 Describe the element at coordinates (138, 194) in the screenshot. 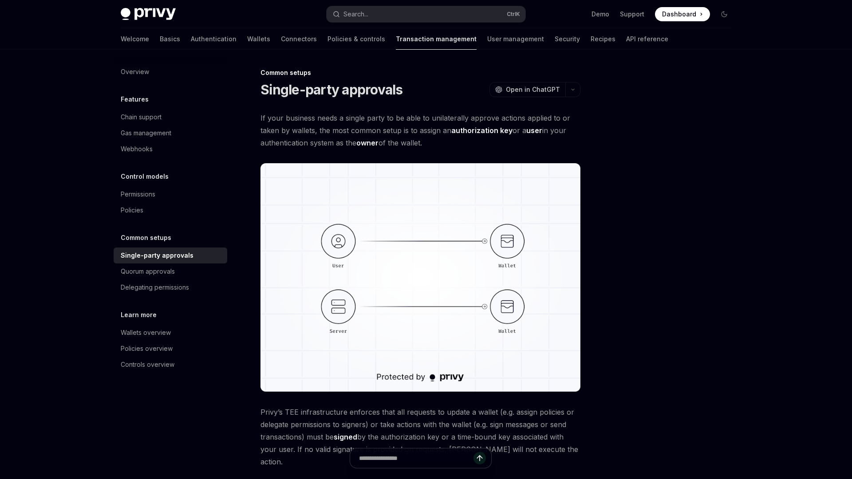

I see `div: Permissions` at that location.